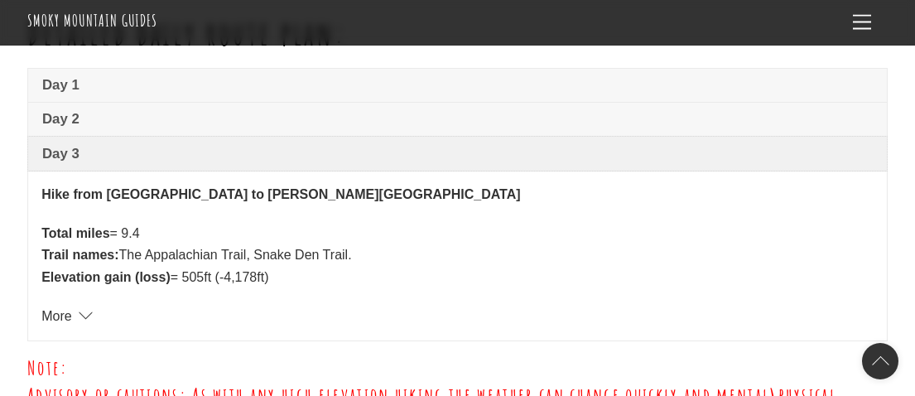  What do you see at coordinates (75, 233) in the screenshot?
I see `strong: Total miles` at bounding box center [75, 233].